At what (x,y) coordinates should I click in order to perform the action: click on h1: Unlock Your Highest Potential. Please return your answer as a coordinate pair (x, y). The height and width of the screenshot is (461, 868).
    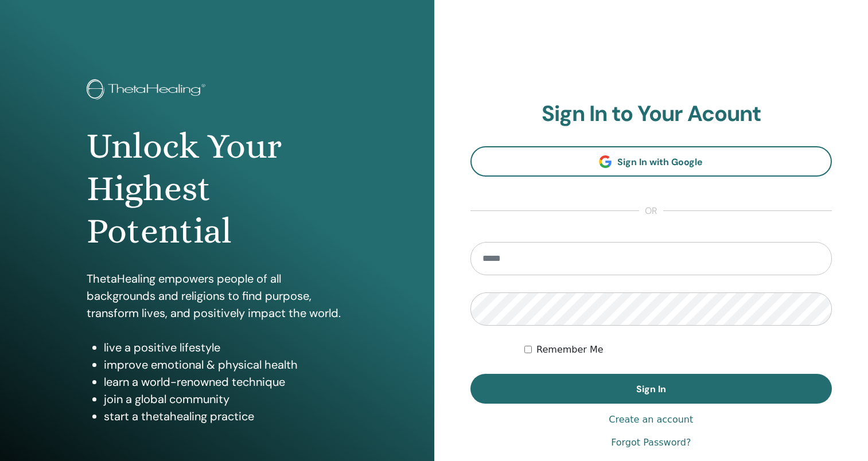
    Looking at the image, I should click on (217, 189).